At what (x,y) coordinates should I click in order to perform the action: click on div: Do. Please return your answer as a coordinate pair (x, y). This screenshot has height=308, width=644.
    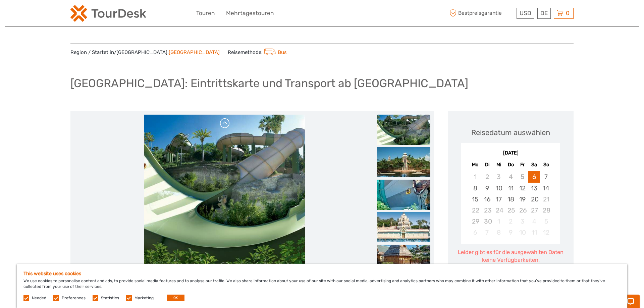
    Looking at the image, I should click on (510, 165).